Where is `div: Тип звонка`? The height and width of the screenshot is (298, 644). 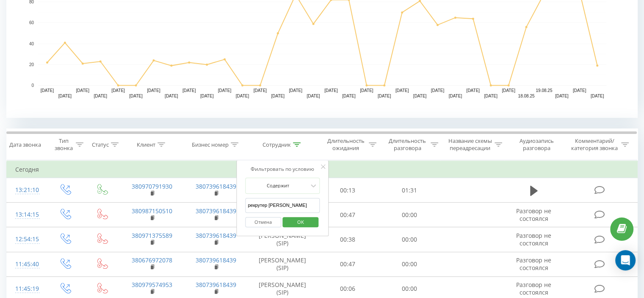 div: Тип звонка is located at coordinates (63, 145).